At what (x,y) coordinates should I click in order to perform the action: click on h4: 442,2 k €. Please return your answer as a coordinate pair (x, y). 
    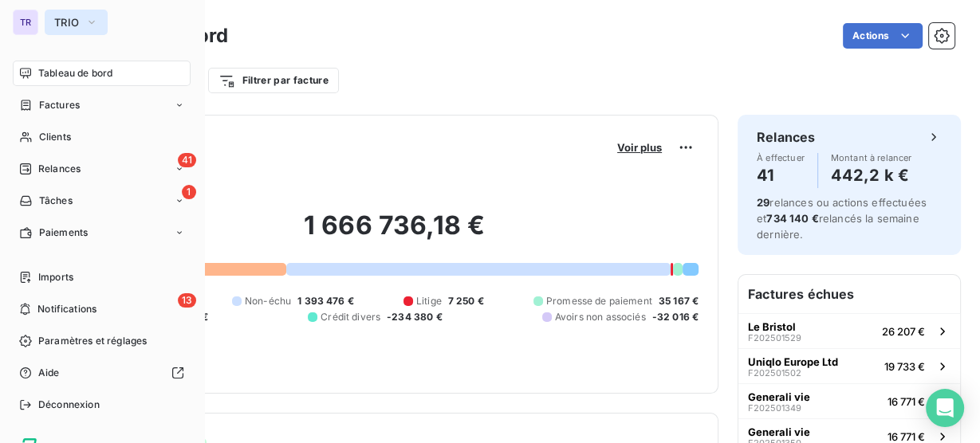
    Looking at the image, I should click on (872, 175).